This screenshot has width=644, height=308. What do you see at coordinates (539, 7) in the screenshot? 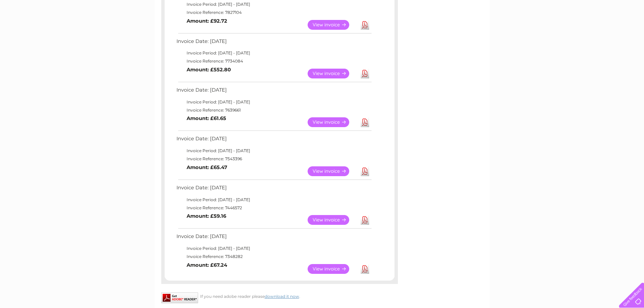
I see `span: 0333 014 3131` at bounding box center [539, 7].